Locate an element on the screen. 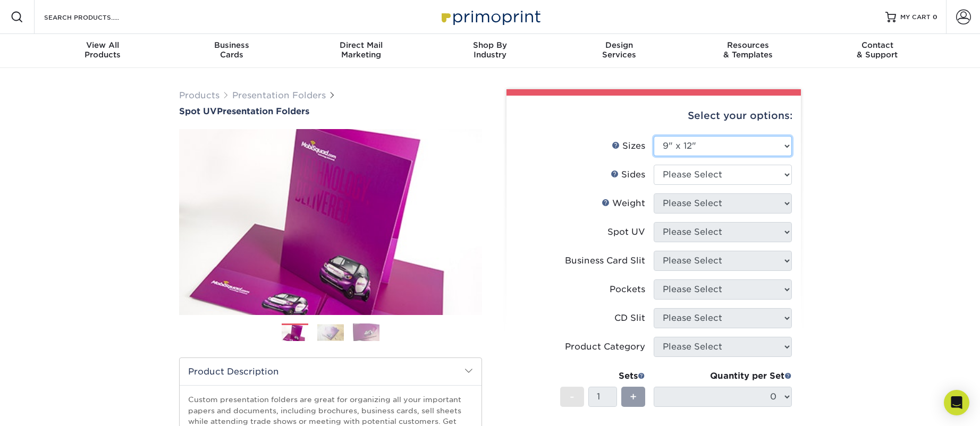 The height and width of the screenshot is (426, 980). div: Services is located at coordinates (618, 50).